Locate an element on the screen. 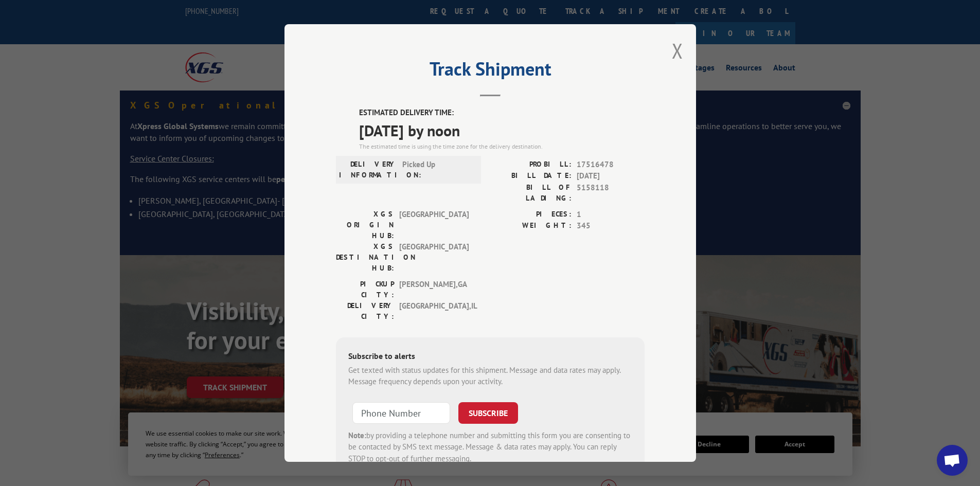  div: by providing a telephone number and submitting this form you are consenting to be contacted by SM... is located at coordinates (490, 447).